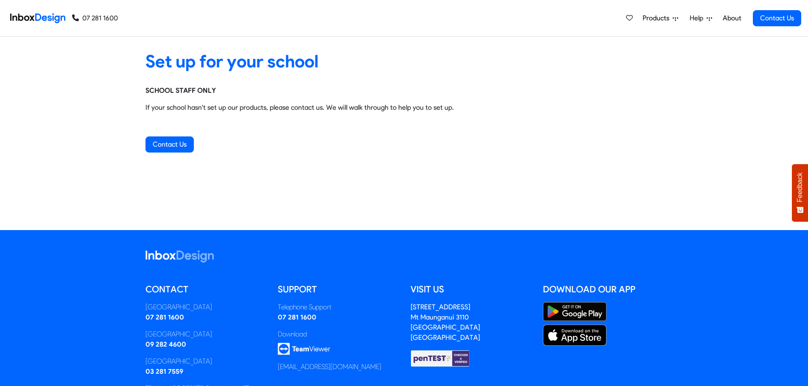  Describe the element at coordinates (575, 336) in the screenshot. I see `img: Apple App Store` at that location.